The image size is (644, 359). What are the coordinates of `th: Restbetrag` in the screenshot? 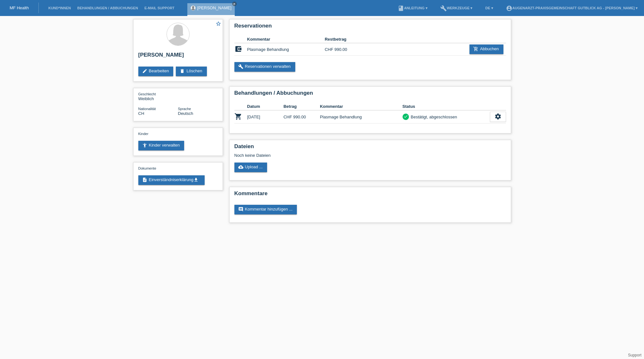 It's located at (344, 39).